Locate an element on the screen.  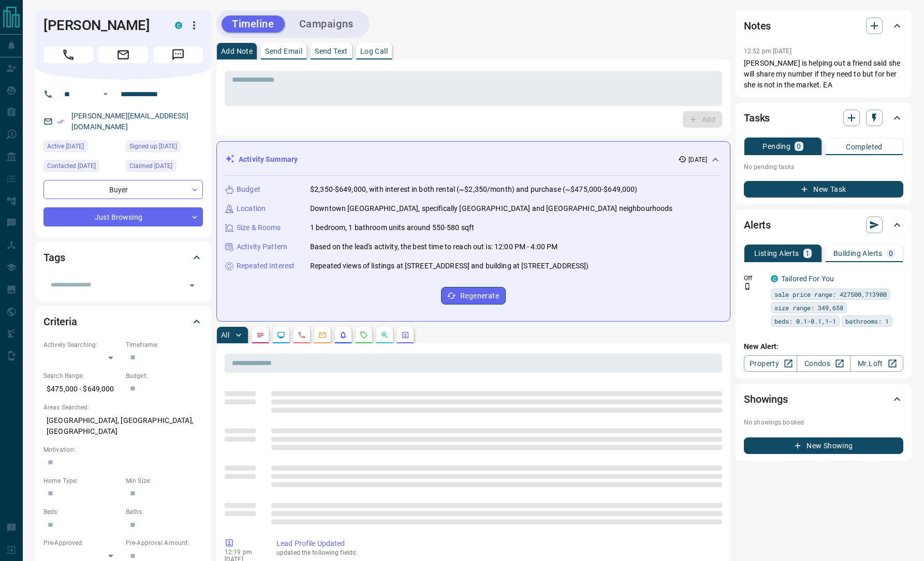
p: Building Alerts is located at coordinates (857, 254).